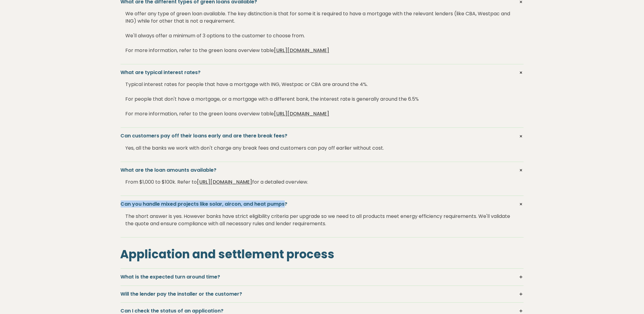  Describe the element at coordinates (322, 220) in the screenshot. I see `div: The short answer is yes. However banks have strict eligibility criteria per upgrade so we need to...` at that location.